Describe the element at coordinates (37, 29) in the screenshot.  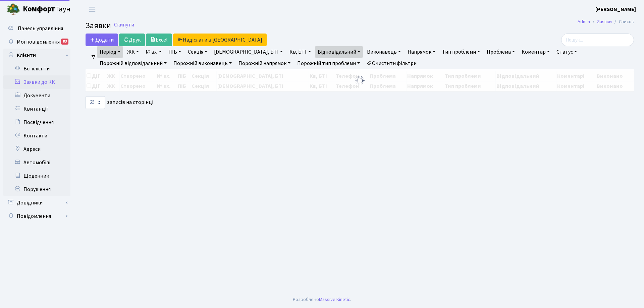
I see `a: Панель управління` at that location.